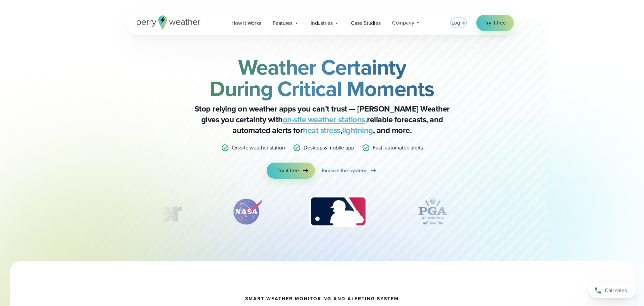 The height and width of the screenshot is (306, 644). What do you see at coordinates (458, 22) in the screenshot?
I see `span: Log in` at bounding box center [458, 22].